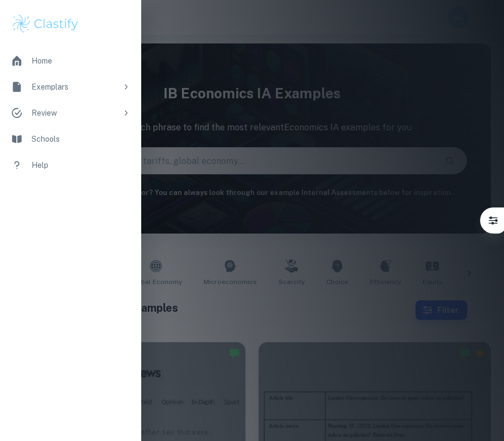 This screenshot has height=441, width=504. What do you see at coordinates (45, 24) in the screenshot?
I see `img: Clastify logo` at bounding box center [45, 24].